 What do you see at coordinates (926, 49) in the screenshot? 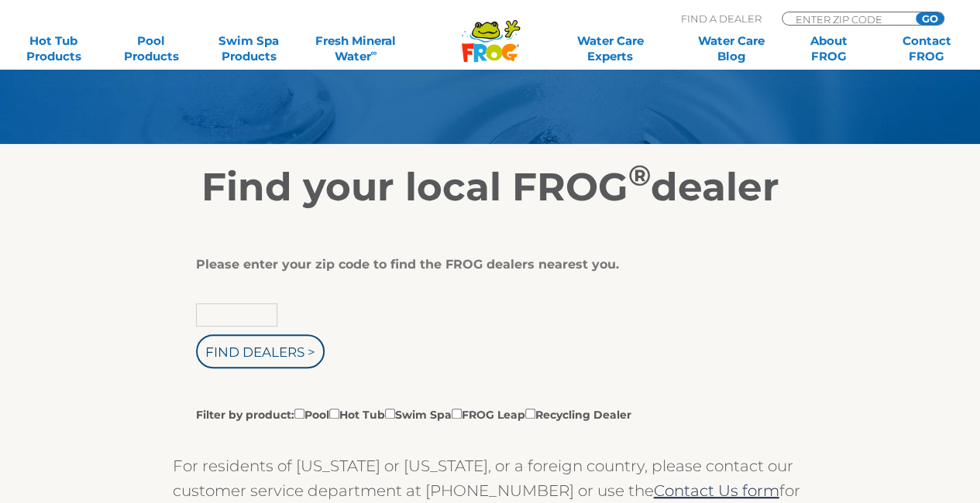
I see `a: ContactFROG` at bounding box center [926, 49].